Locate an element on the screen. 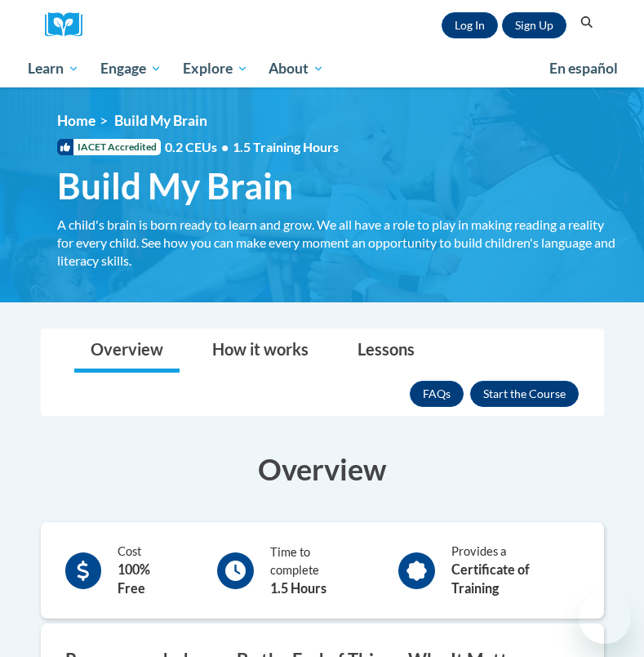  a: FAQs is located at coordinates (437, 393).